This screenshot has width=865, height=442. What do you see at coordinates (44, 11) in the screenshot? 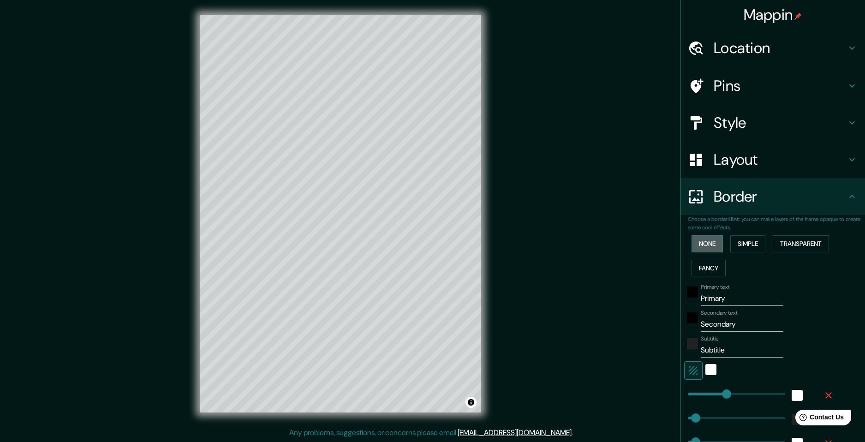
I see `span: Contact Us` at bounding box center [44, 11].